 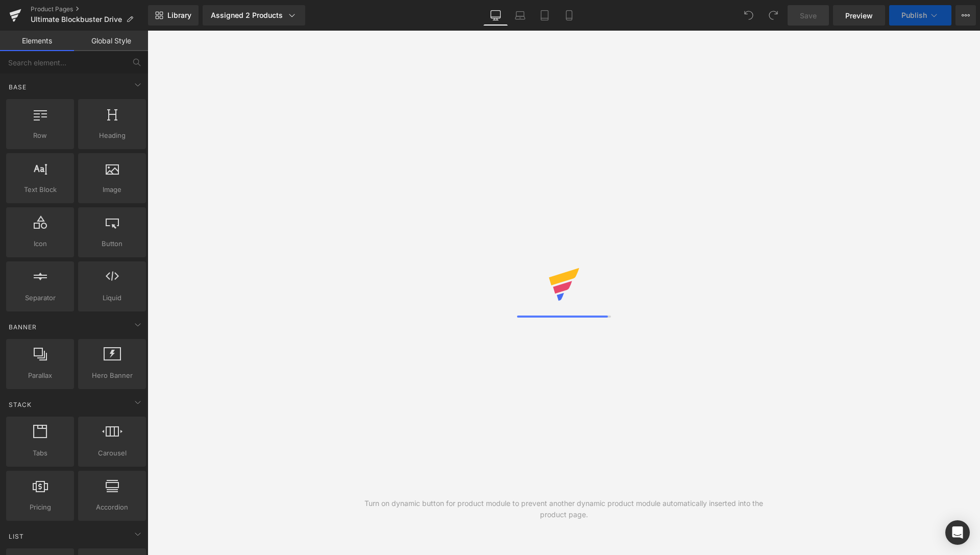 I want to click on span: Heading, so click(x=111, y=135).